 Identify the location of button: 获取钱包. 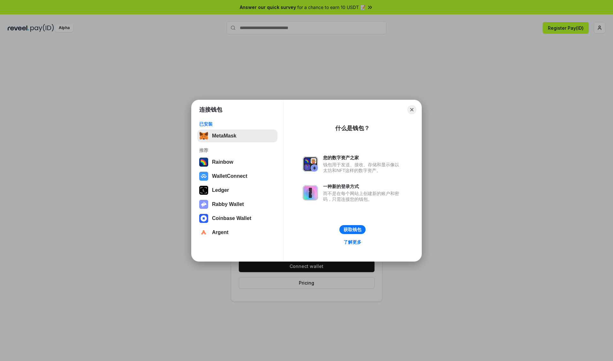
(353, 229).